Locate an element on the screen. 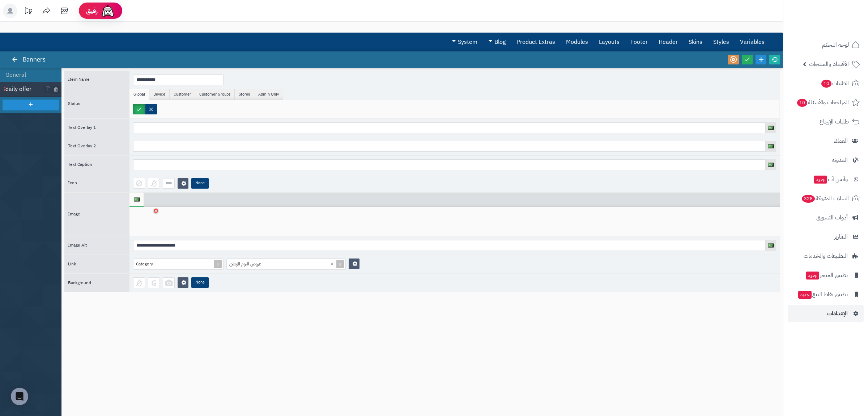 This screenshot has height=416, width=868. a: Footer is located at coordinates (639, 42).